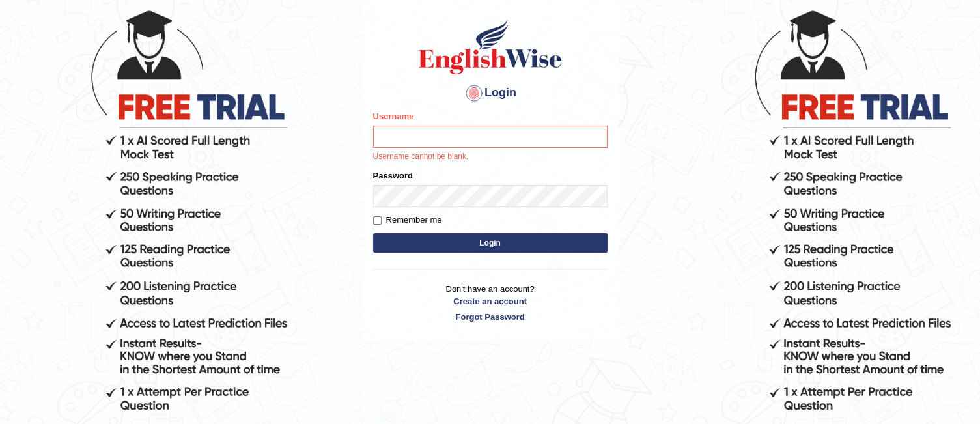 The width and height of the screenshot is (980, 424). What do you see at coordinates (408, 220) in the screenshot?
I see `label: Remember me` at bounding box center [408, 220].